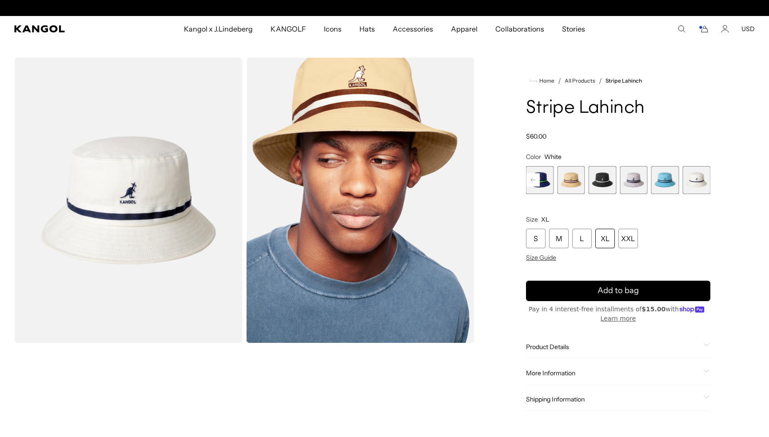 Image resolution: width=769 pixels, height=437 pixels. Describe the element at coordinates (413, 29) in the screenshot. I see `a: Accessories` at that location.